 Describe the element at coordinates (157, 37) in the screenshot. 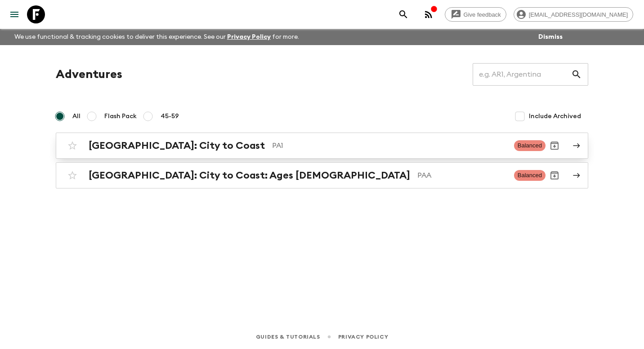

I see `p: We use functional & tracking cookies to deliver this experience. See our for more.` at that location.